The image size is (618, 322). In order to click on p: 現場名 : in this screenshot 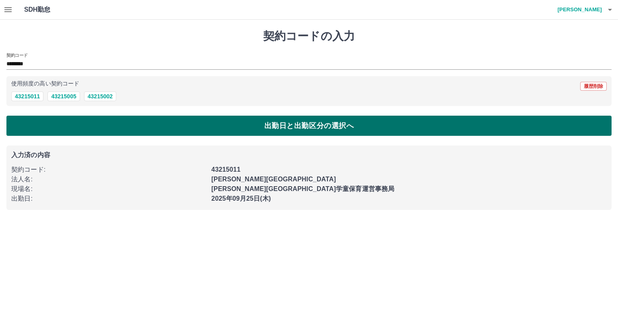, I will do `click(109, 189)`.